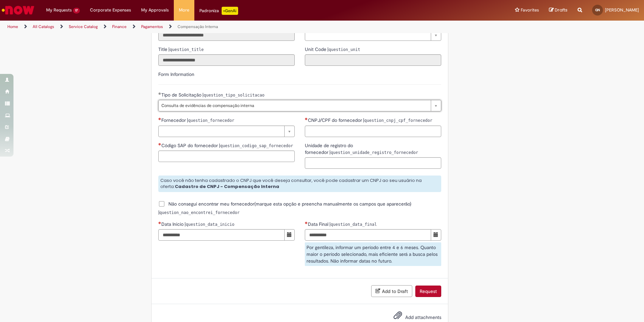 Image resolution: width=644 pixels, height=322 pixels. Describe the element at coordinates (392, 291) in the screenshot. I see `button: Add to Draft` at that location.